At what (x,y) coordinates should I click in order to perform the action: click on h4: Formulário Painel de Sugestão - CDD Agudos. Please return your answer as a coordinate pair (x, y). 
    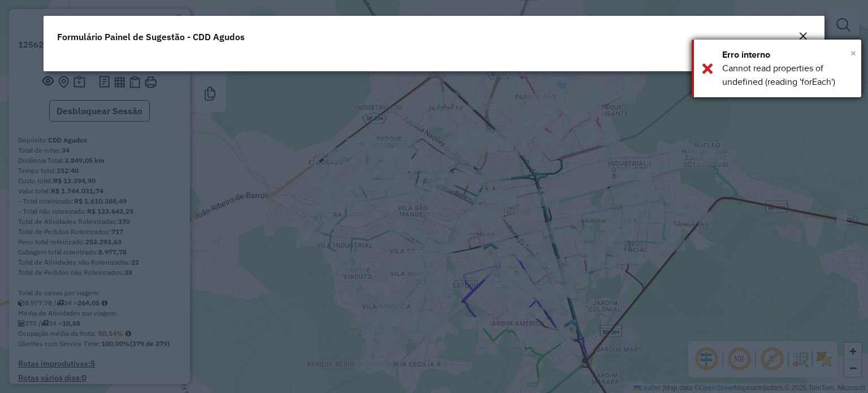
    Looking at the image, I should click on (151, 37).